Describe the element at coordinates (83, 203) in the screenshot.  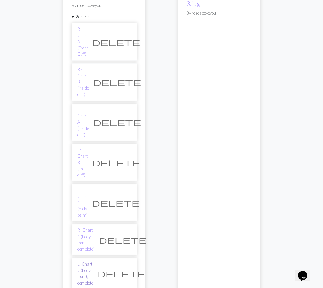
I see `a: L - Chart C (body, palm)` at that location.